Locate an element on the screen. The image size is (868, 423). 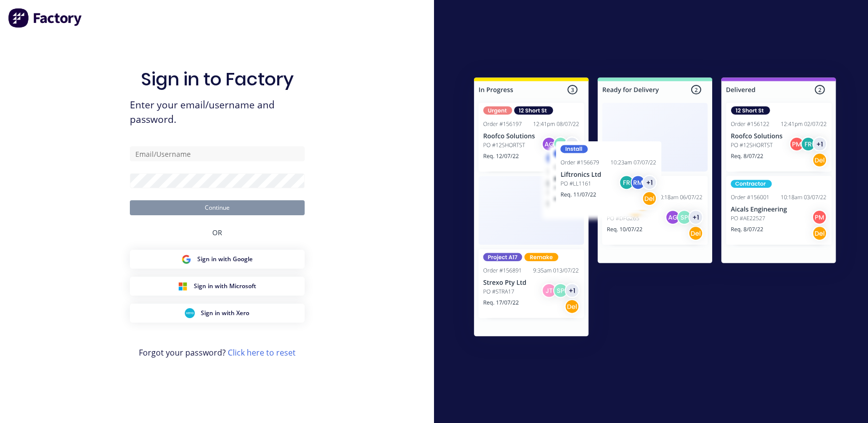
img: Microsoft Sign in is located at coordinates (183, 286).